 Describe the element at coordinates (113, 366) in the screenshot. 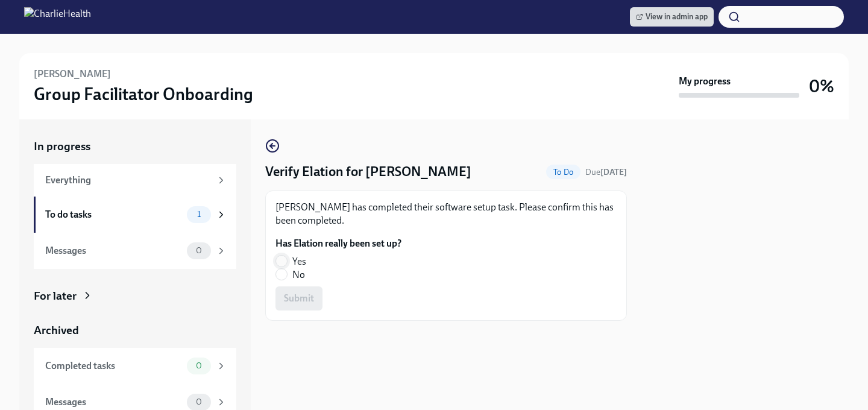

I see `div: Completed tasks` at that location.